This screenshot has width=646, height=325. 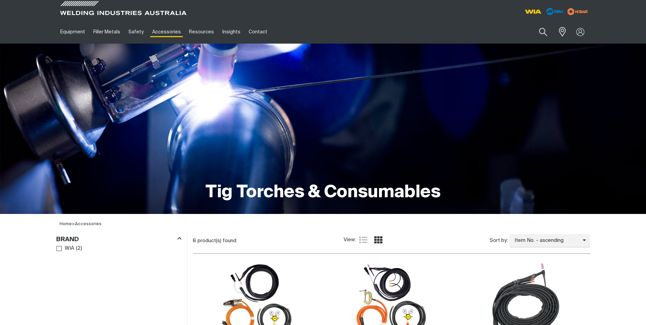 I want to click on a: Home, so click(x=66, y=224).